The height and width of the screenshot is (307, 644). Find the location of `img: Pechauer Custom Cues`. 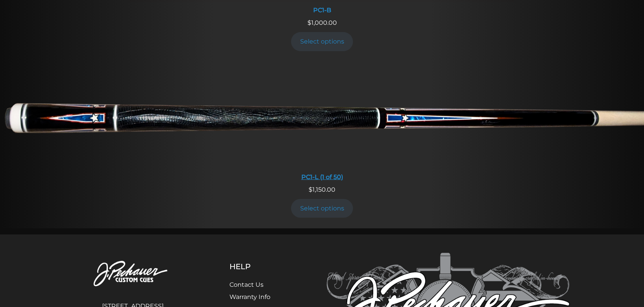

img: Pechauer Custom Cues is located at coordinates (133, 274).